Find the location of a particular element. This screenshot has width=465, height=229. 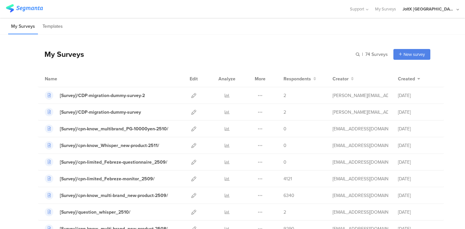

span: Respondents is located at coordinates (298, 79).